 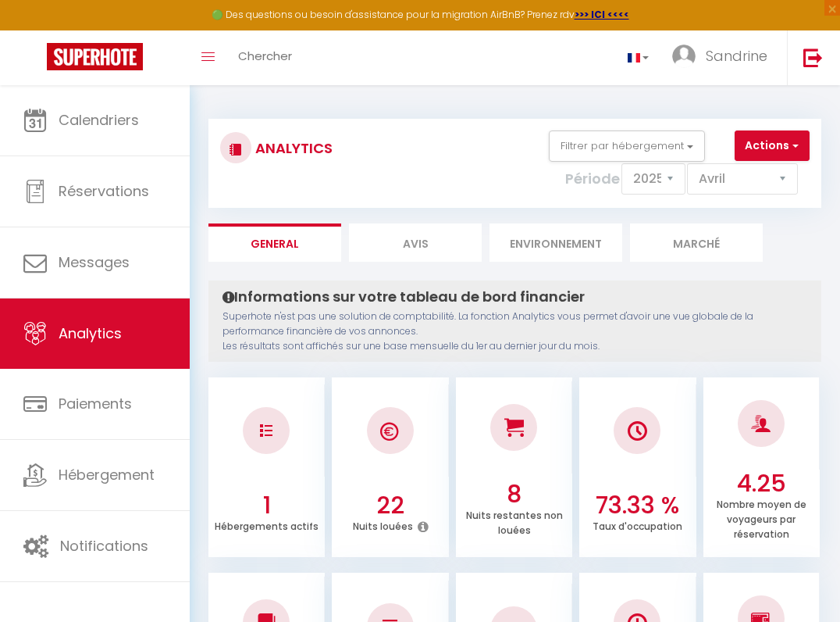 I want to click on h3: 8, so click(x=513, y=494).